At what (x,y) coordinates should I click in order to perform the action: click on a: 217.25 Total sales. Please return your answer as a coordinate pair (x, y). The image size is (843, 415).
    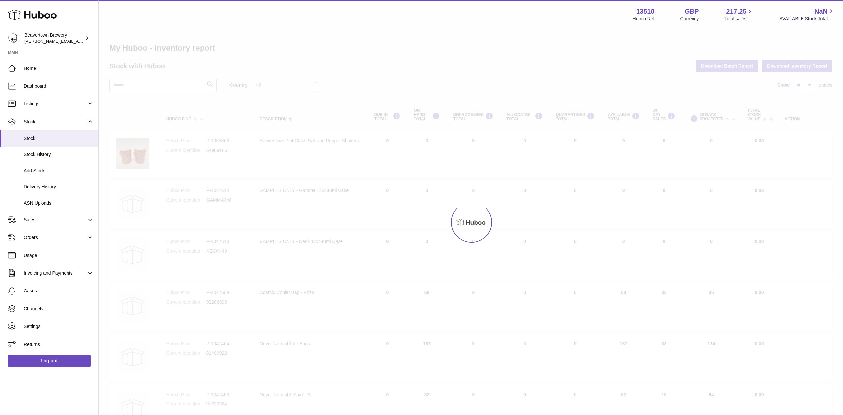
    Looking at the image, I should click on (739, 14).